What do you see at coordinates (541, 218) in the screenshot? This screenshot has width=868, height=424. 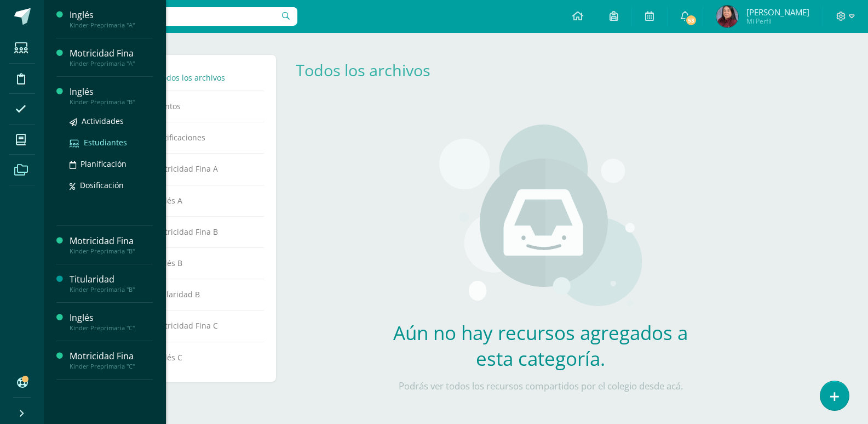 I see `img: stages.png` at bounding box center [541, 218].